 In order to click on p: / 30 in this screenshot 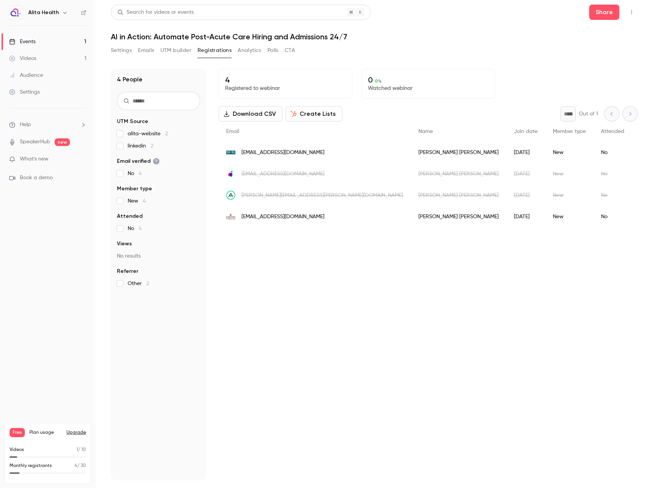, I will do `click(80, 466)`.